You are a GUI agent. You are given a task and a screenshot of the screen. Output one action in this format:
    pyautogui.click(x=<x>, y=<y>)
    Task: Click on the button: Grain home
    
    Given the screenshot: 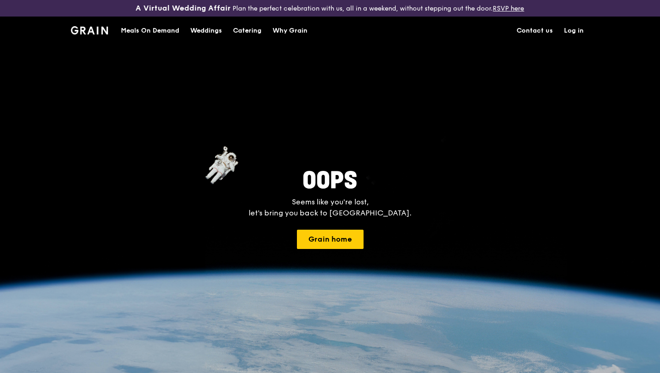 What is the action you would take?
    pyautogui.click(x=330, y=239)
    